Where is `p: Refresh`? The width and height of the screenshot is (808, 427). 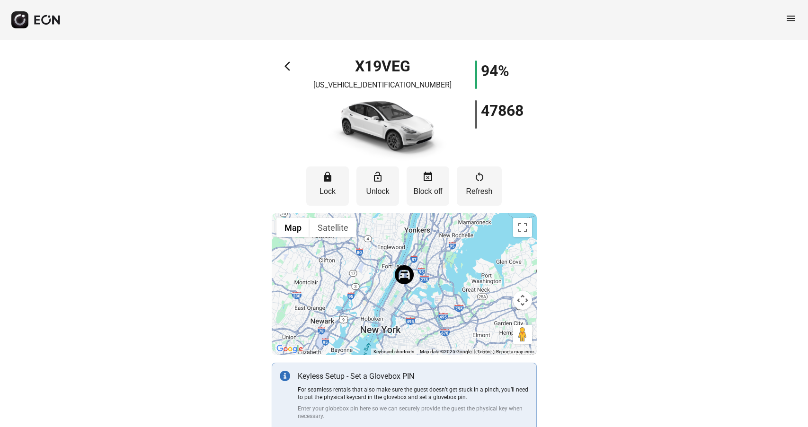 p: Refresh is located at coordinates (479, 192).